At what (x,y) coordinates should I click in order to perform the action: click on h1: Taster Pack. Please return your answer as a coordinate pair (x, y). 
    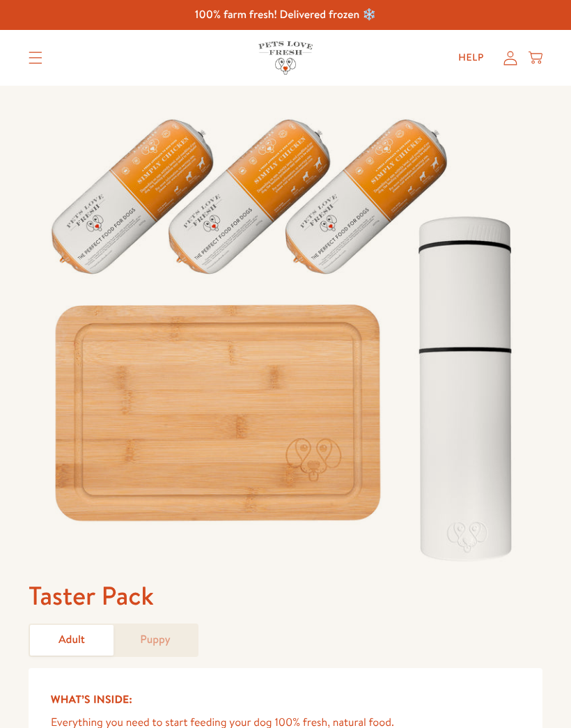
    Looking at the image, I should click on (285, 596).